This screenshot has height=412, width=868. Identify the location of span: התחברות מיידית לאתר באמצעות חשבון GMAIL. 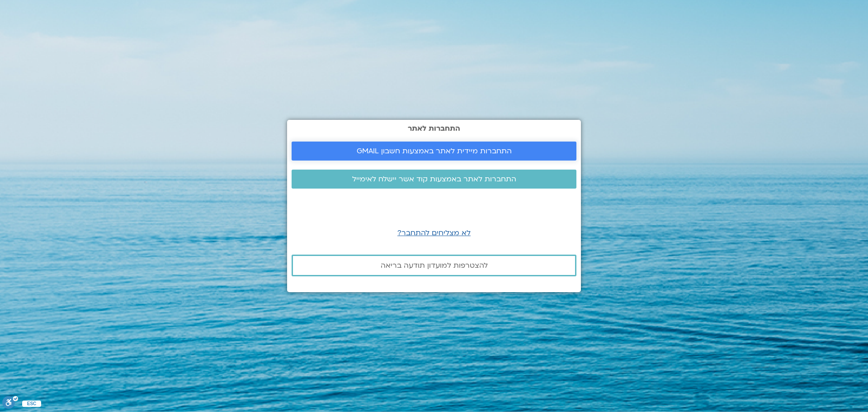
(434, 151).